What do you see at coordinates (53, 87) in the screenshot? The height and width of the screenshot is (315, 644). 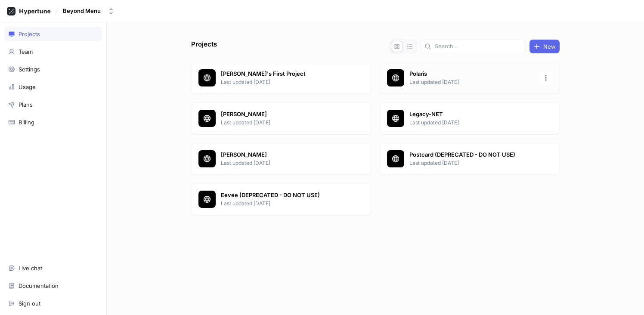 I see `a: Usage` at bounding box center [53, 87].